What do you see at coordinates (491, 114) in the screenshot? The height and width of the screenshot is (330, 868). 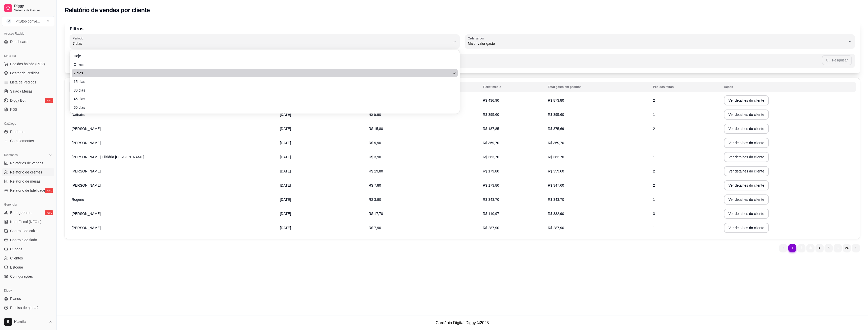 I see `span: R$ 395,60` at bounding box center [491, 114].